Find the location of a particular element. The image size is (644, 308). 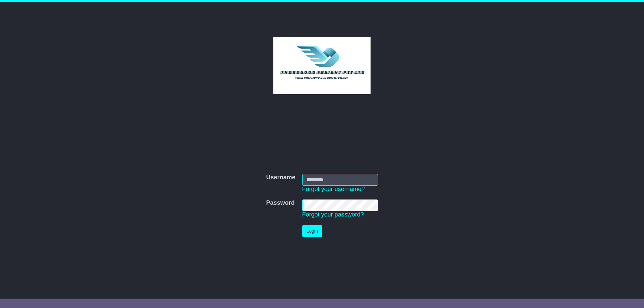

img: Thorogood Freight Pty Ltd is located at coordinates (322, 66).